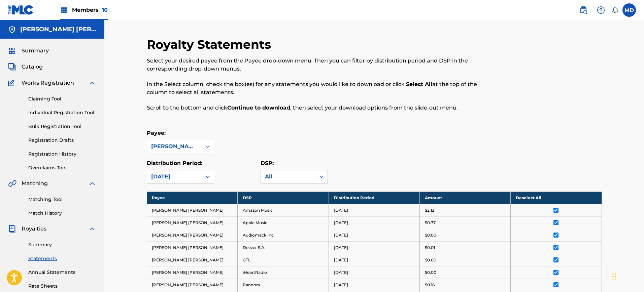 The image size is (644, 292). I want to click on span: Royalties, so click(34, 229).